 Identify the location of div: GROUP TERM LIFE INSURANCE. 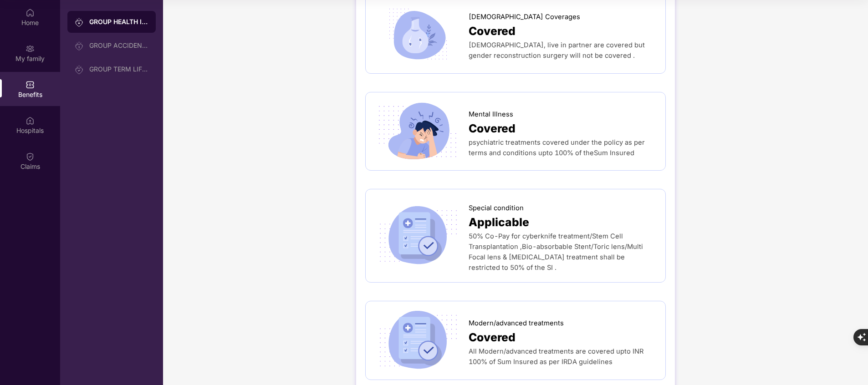
(118, 70).